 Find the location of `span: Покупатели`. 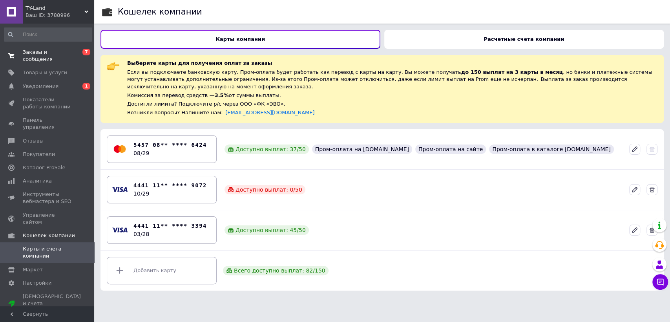

span: Покупатели is located at coordinates (39, 154).